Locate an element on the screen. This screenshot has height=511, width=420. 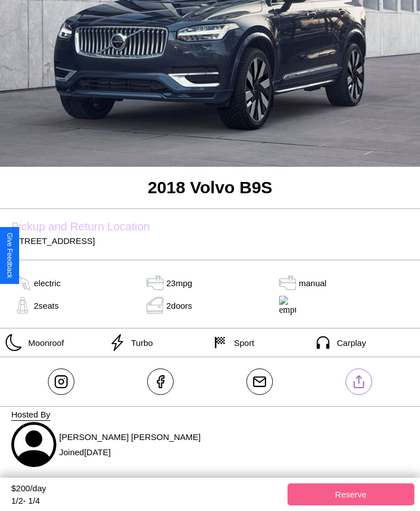
div: 1 / 2 - 1 / 4 is located at coordinates (146, 500).